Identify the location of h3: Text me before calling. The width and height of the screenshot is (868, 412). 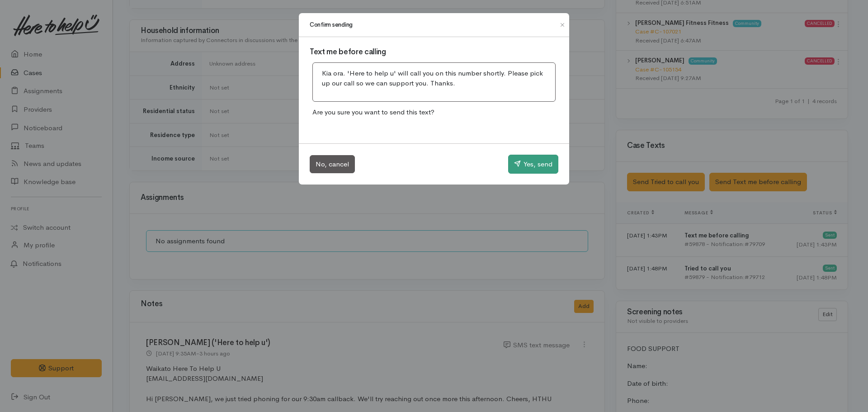
(434, 52).